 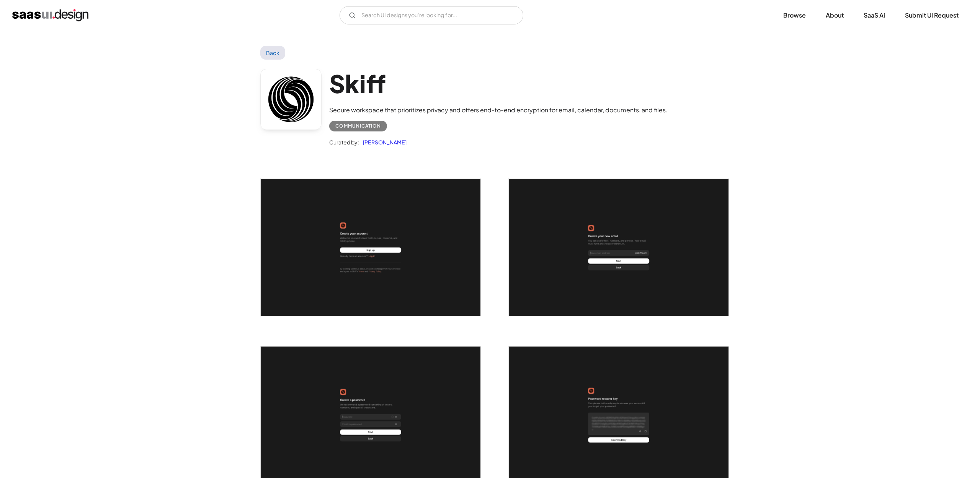 What do you see at coordinates (618, 247) in the screenshot?
I see `img: 641c4861af215e87c3c5ee6a_Skiff%20Create%20Email%20Screen.png` at bounding box center [618, 247].